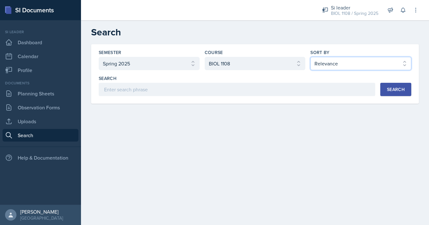 The image size is (429, 225). Describe the element at coordinates (40, 56) in the screenshot. I see `a: Calendar` at that location.